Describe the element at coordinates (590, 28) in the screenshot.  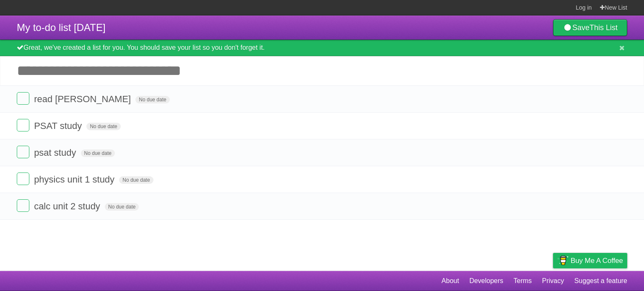
I see `a: SaveThis List` at that location.